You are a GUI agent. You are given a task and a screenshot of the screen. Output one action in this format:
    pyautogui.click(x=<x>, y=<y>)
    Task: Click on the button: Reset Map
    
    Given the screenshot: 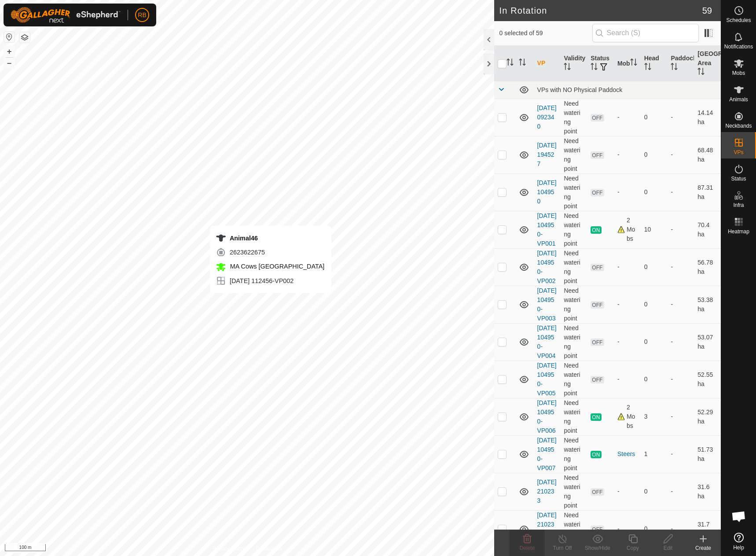 What is the action you would take?
    pyautogui.click(x=9, y=37)
    